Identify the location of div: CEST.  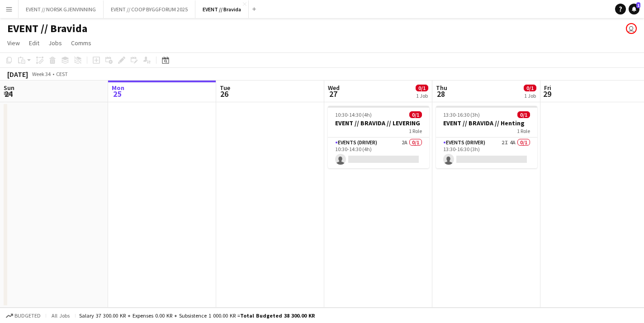
(62, 74).